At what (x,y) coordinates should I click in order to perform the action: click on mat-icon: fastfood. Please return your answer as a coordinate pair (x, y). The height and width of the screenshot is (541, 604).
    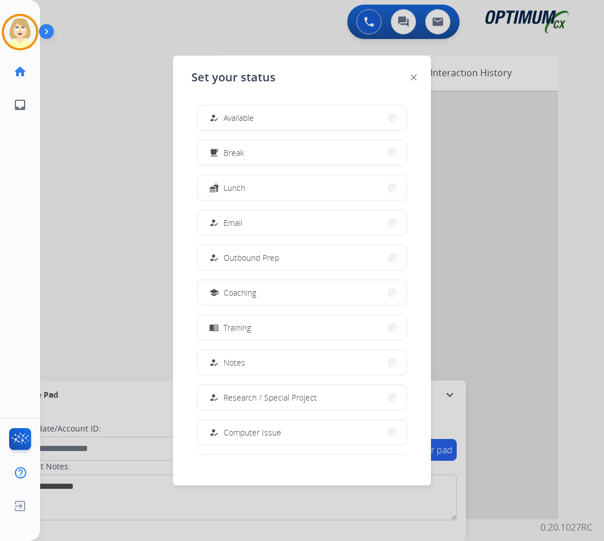
    Looking at the image, I should click on (214, 187).